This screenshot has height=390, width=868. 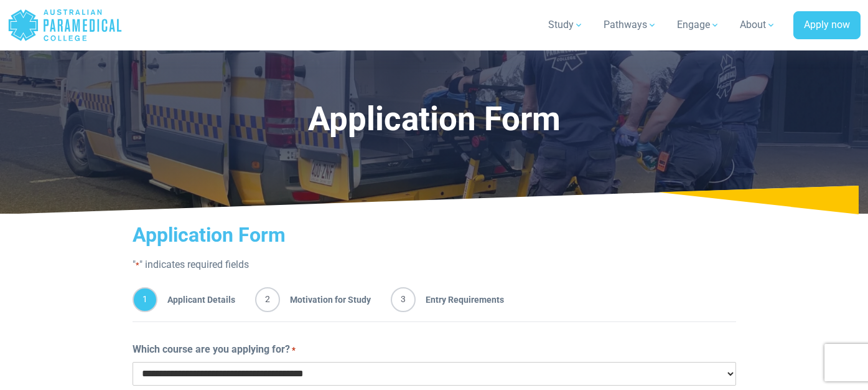 I want to click on span: Applicant Details, so click(x=196, y=300).